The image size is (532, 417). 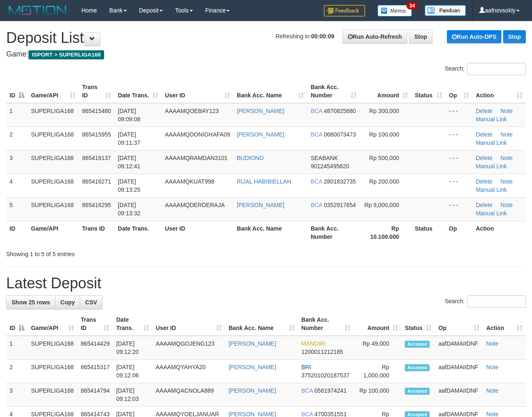 What do you see at coordinates (340, 182) in the screenshot?
I see `span: Copy 2801832735 to clipboard` at bounding box center [340, 182].